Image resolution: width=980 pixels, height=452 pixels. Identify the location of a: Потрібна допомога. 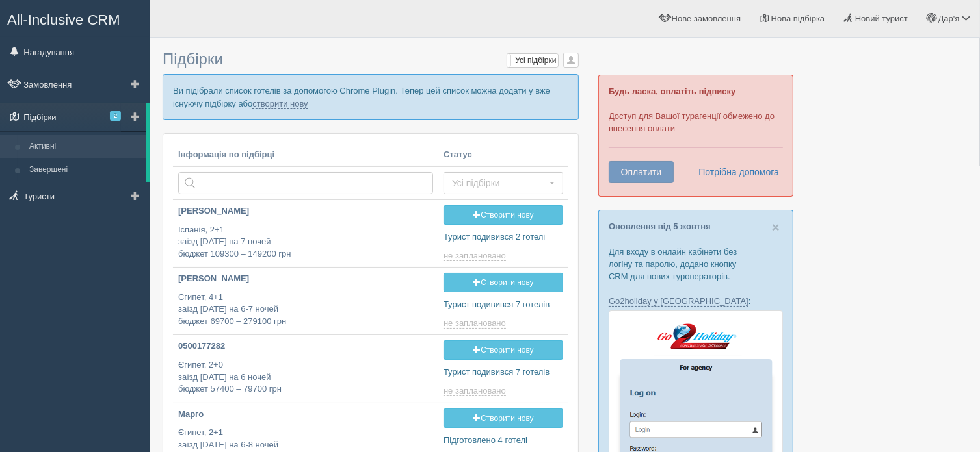
(734, 172).